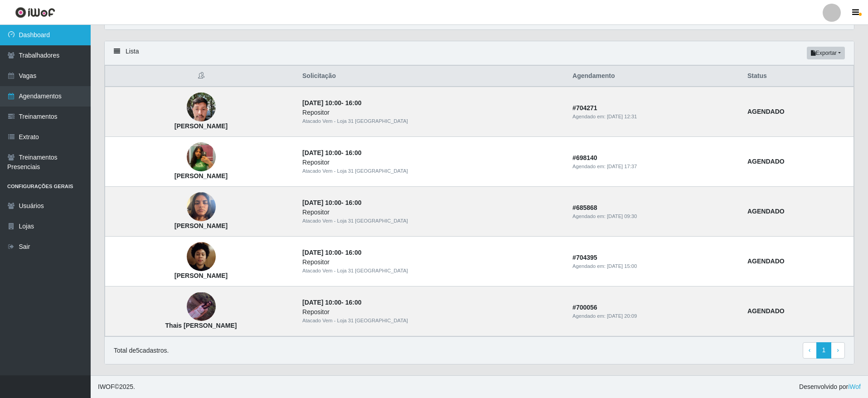 This screenshot has height=398, width=868. Describe the element at coordinates (106, 387) in the screenshot. I see `span: IWOF` at that location.